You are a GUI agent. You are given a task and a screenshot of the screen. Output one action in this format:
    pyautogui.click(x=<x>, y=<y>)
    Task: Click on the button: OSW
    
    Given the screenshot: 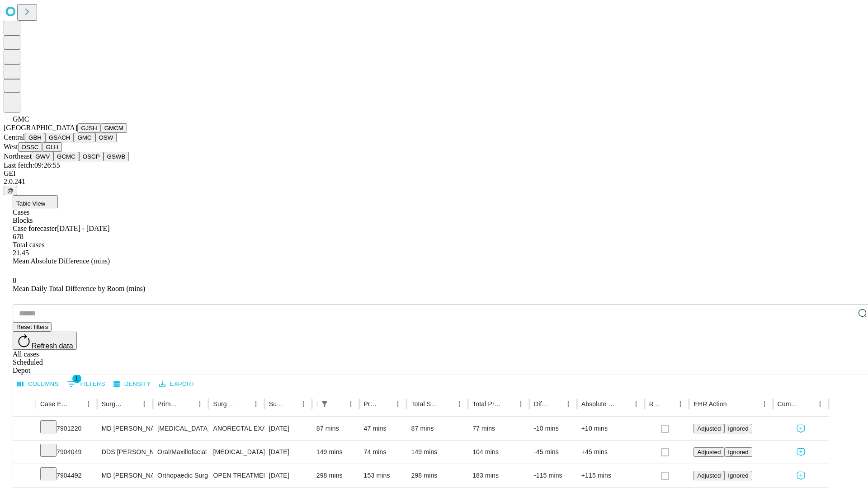 What is the action you would take?
    pyautogui.click(x=106, y=137)
    